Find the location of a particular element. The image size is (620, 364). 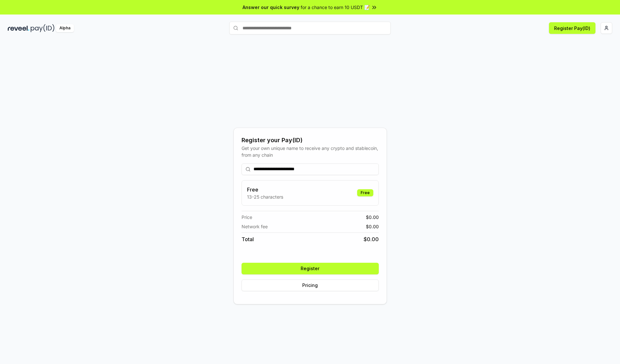

span: Total is located at coordinates (248, 239).